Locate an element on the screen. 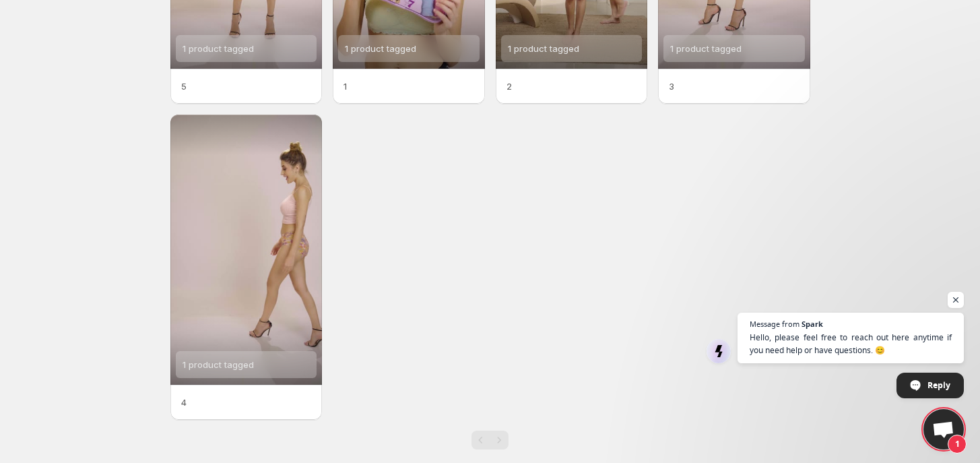  p: 2 is located at coordinates (572, 87).